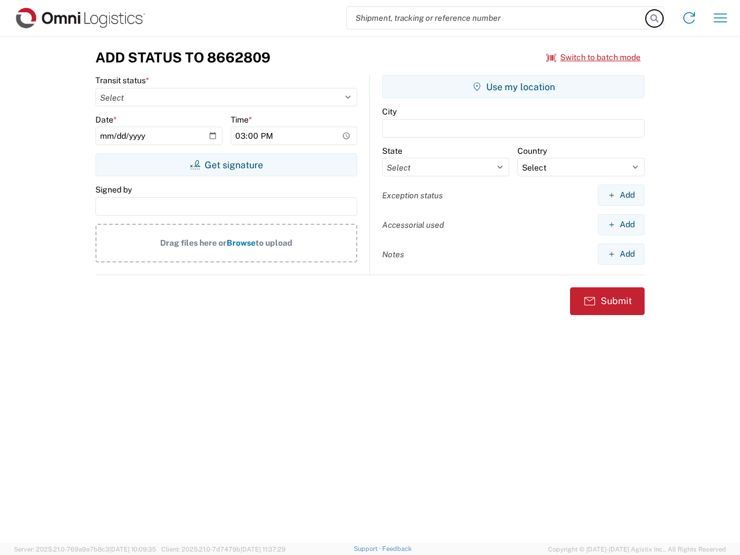 The width and height of the screenshot is (740, 555). Describe the element at coordinates (274, 243) in the screenshot. I see `span: to upload` at that location.